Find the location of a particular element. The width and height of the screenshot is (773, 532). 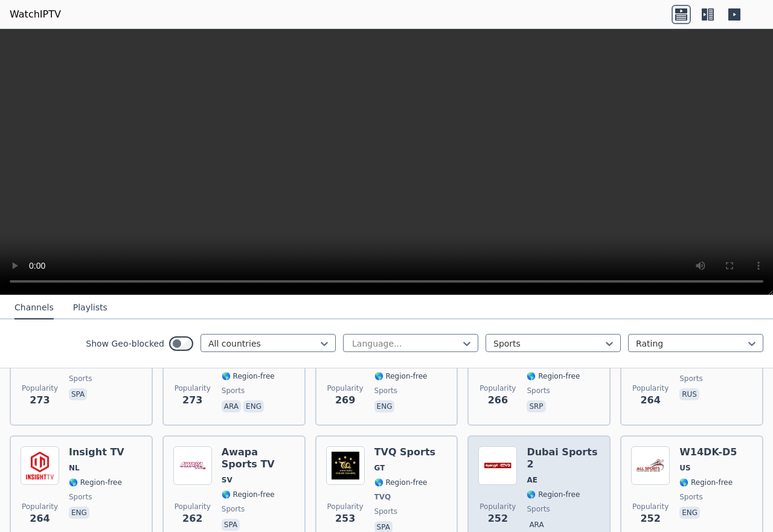

span: 253 is located at coordinates (345, 518).